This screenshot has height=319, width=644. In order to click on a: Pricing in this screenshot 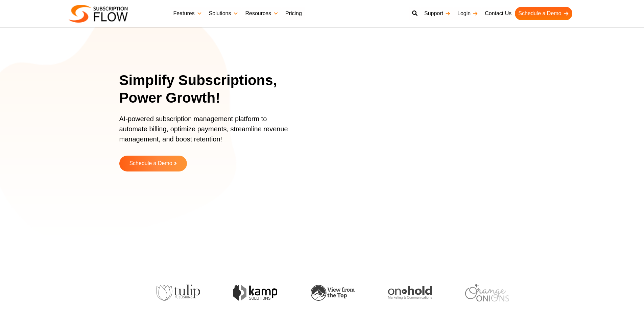, I will do `click(294, 14)`.